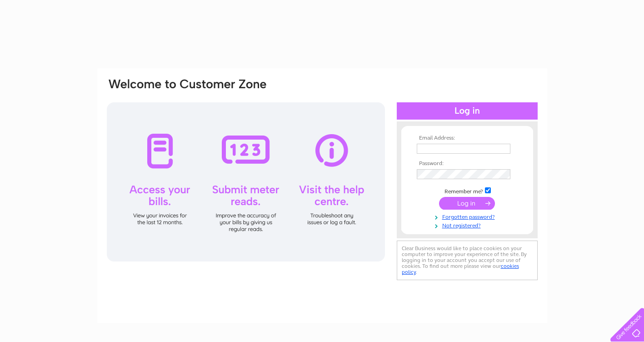 This screenshot has width=644, height=342. I want to click on a: Not registered?, so click(468, 225).